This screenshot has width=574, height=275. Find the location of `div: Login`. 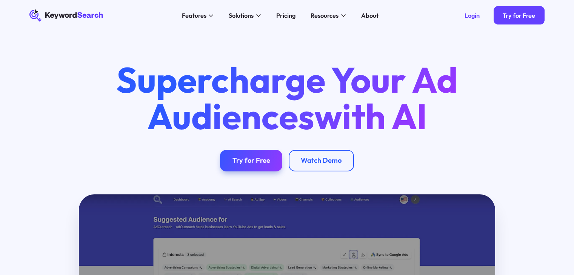

div: Login is located at coordinates (472, 15).